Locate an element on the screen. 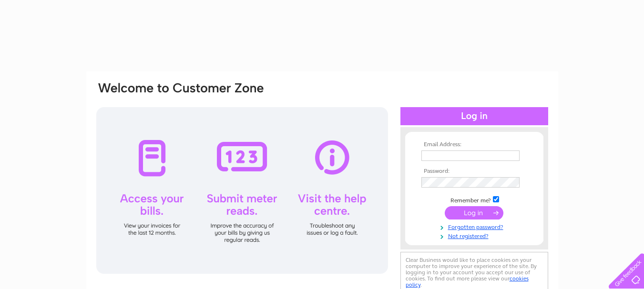 The width and height of the screenshot is (644, 289). a: Forgotten password? is located at coordinates (475, 227).